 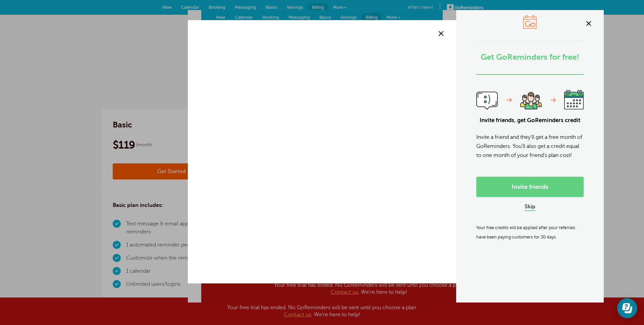 I want to click on small: Your free credits will be applied after your referrals have been paying customers for 30 days., so click(x=526, y=233).